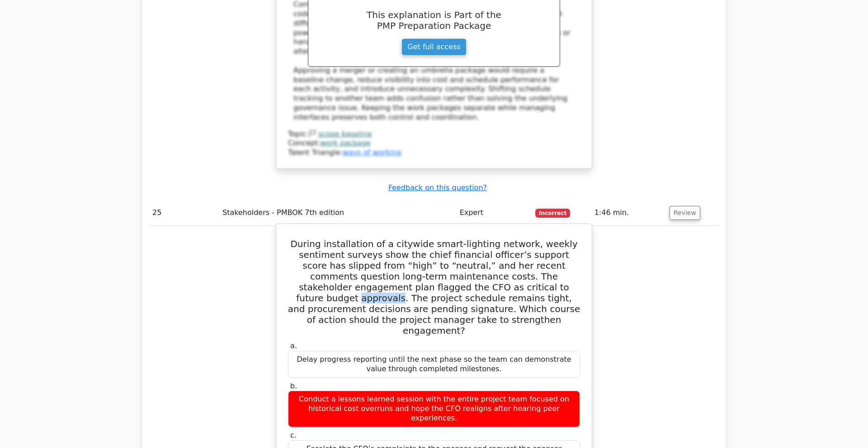 The image size is (868, 448). I want to click on span: b., so click(293, 386).